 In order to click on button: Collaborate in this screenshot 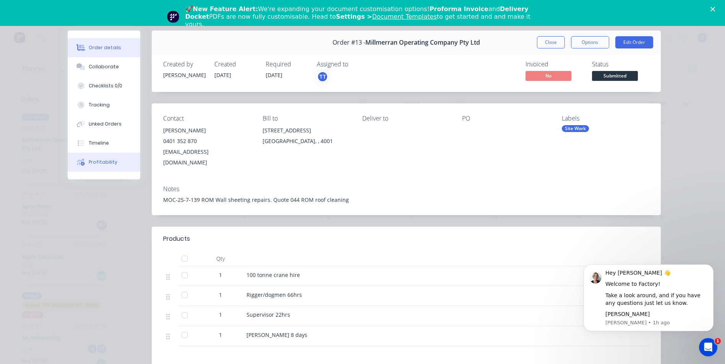, I will do `click(104, 67)`.